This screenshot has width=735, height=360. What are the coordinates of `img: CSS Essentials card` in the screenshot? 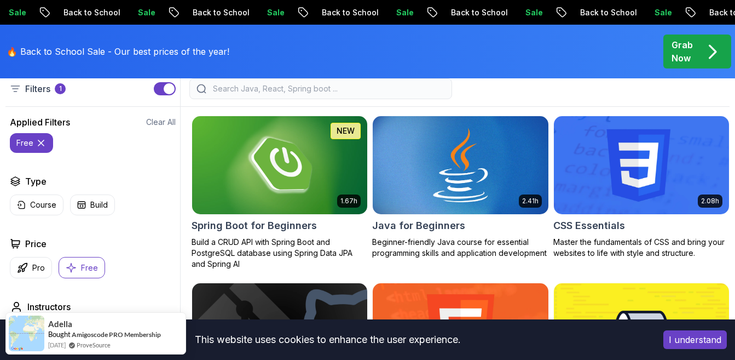 It's located at (642, 165).